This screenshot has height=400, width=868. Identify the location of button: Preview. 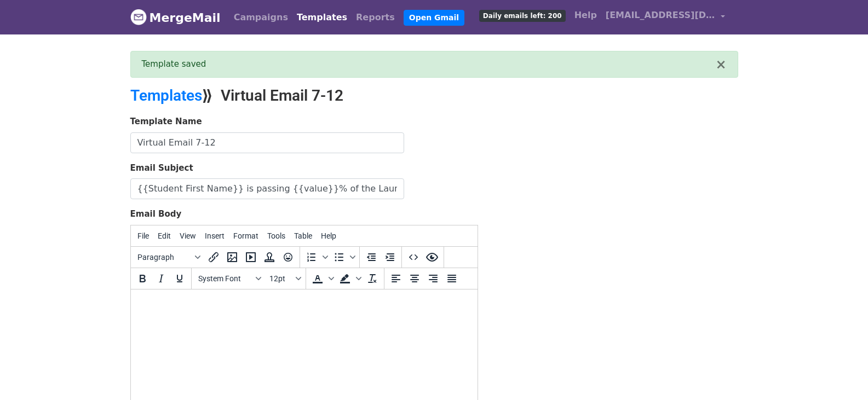
(432, 257).